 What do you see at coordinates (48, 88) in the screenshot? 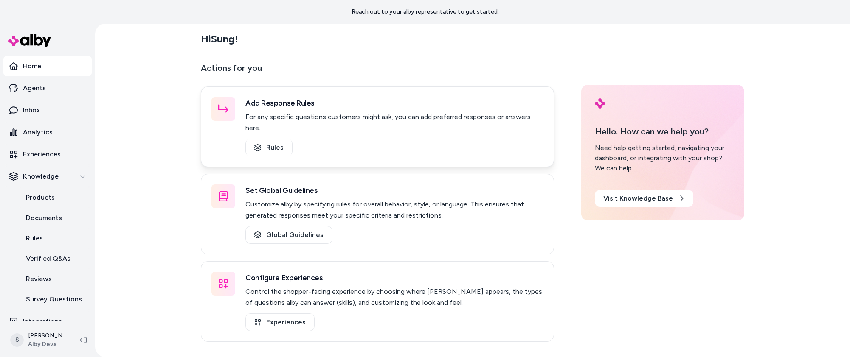
I see `a: Agents` at bounding box center [48, 88].